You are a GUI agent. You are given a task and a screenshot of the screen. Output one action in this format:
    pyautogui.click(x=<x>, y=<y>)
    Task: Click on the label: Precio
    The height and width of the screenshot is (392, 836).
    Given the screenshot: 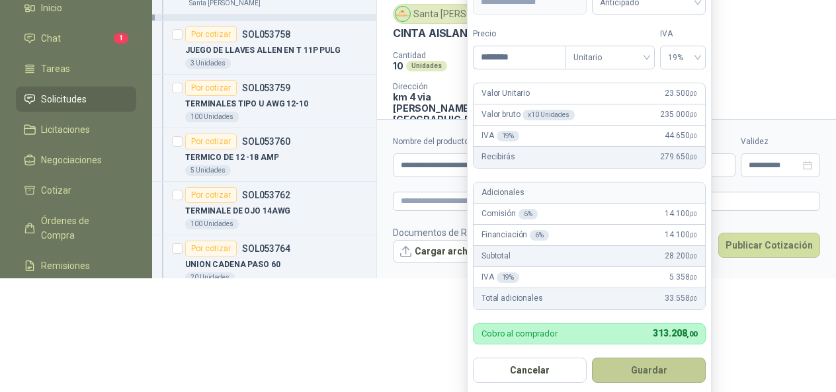 What is the action you would take?
    pyautogui.click(x=519, y=34)
    